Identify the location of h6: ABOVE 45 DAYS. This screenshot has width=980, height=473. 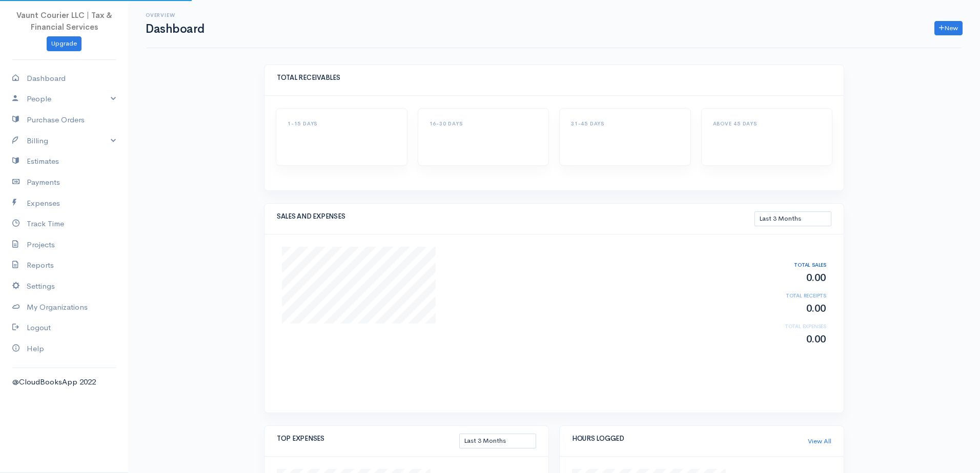
(767, 123).